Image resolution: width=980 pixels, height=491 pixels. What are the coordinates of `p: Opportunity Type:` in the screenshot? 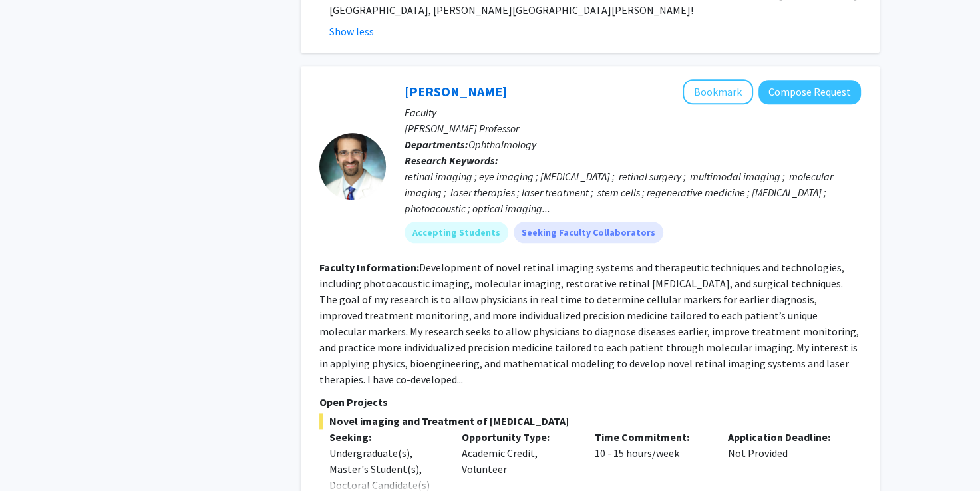 It's located at (518, 437).